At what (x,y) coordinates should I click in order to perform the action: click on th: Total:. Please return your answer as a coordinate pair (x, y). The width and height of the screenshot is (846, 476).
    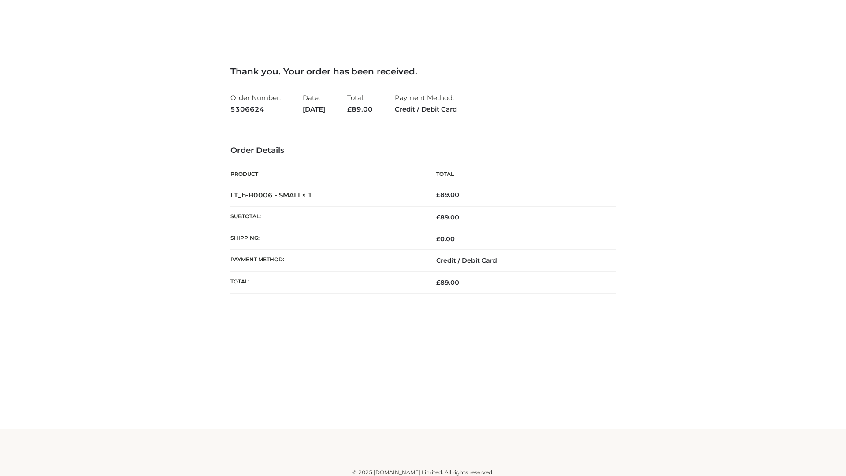
    Looking at the image, I should click on (327, 282).